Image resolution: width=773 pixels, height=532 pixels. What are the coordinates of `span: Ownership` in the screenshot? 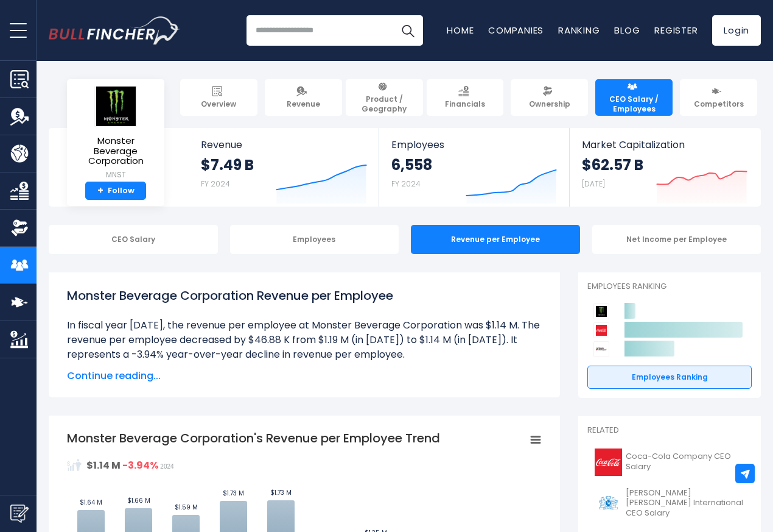 It's located at (550, 104).